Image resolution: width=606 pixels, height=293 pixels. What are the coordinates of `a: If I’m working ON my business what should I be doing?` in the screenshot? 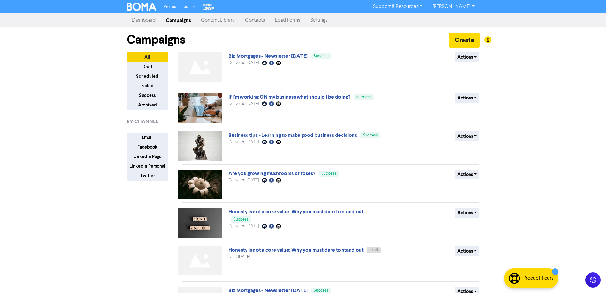 It's located at (289, 97).